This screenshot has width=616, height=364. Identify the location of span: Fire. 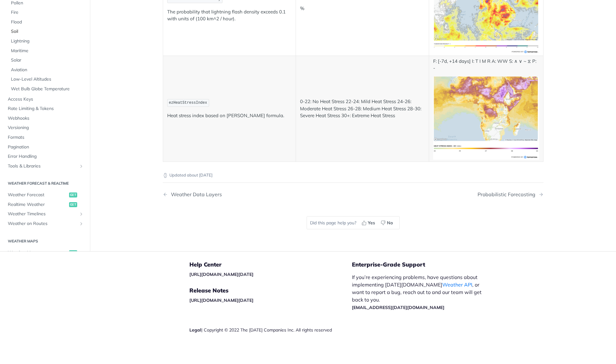
(47, 13).